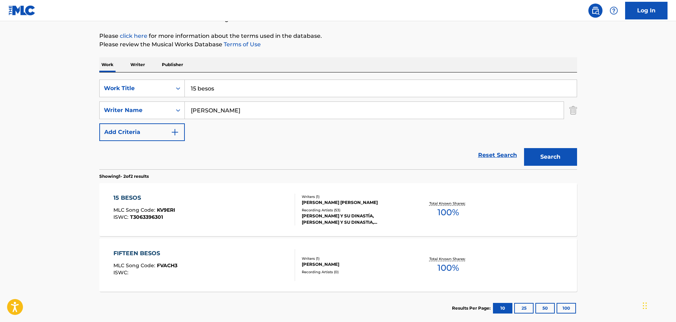 This screenshot has height=322, width=676. Describe the element at coordinates (136, 110) in the screenshot. I see `div: Writer Name` at that location.